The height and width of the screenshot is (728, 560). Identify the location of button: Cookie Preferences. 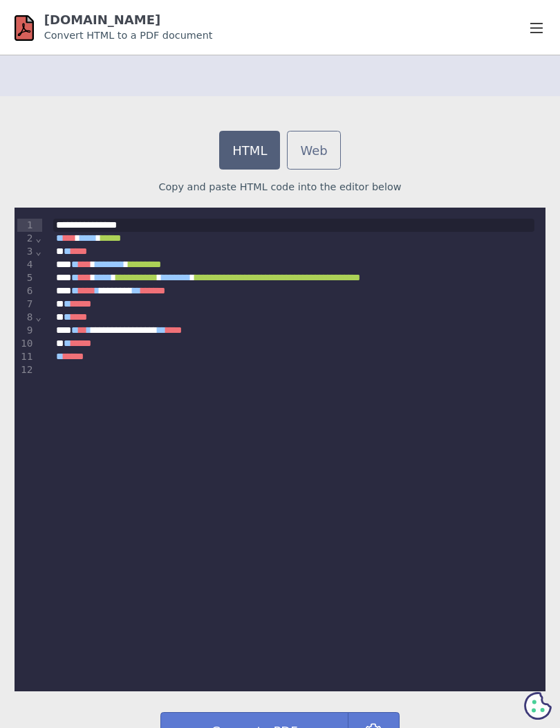
(538, 706).